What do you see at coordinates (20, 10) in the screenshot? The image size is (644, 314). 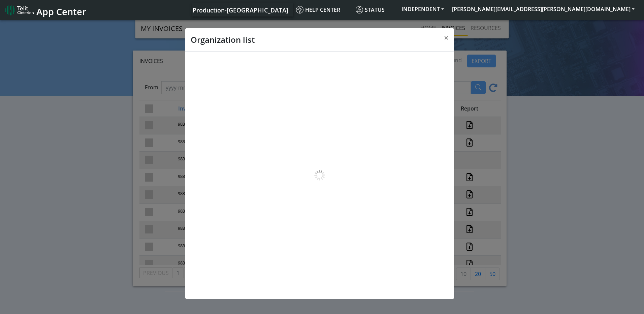 I see `img: logo-telit-cinterion-gw-new.png` at bounding box center [20, 10].